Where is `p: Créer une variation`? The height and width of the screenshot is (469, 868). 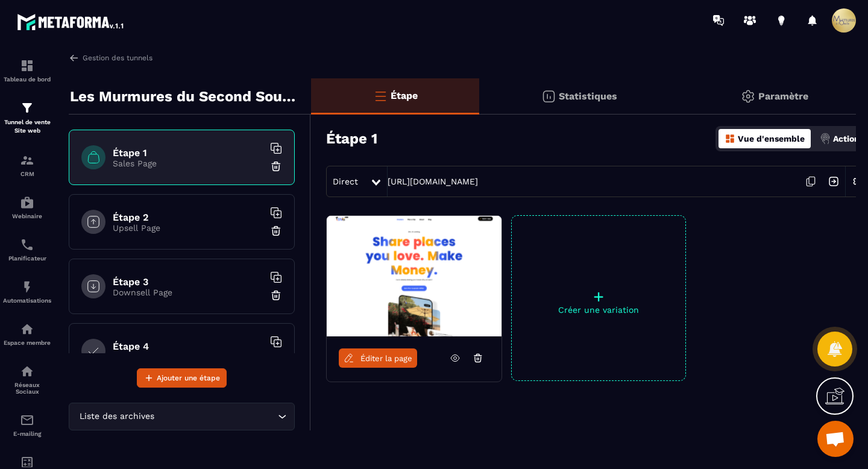
p: Créer une variation is located at coordinates (599, 310).